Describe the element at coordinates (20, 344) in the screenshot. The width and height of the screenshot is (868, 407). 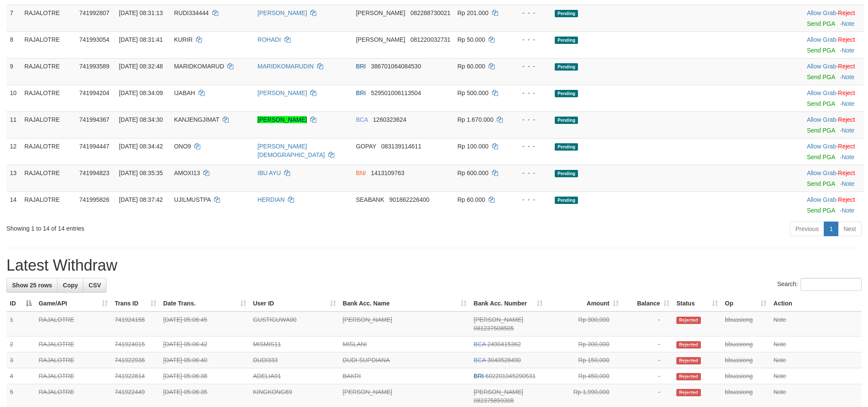
I see `td: 2` at that location.